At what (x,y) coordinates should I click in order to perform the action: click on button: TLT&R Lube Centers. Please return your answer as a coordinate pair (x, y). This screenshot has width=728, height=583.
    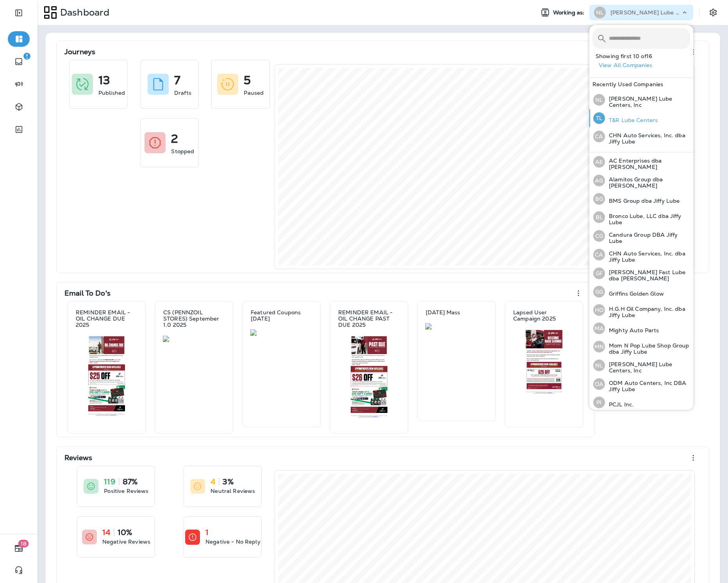
    Looking at the image, I should click on (641, 118).